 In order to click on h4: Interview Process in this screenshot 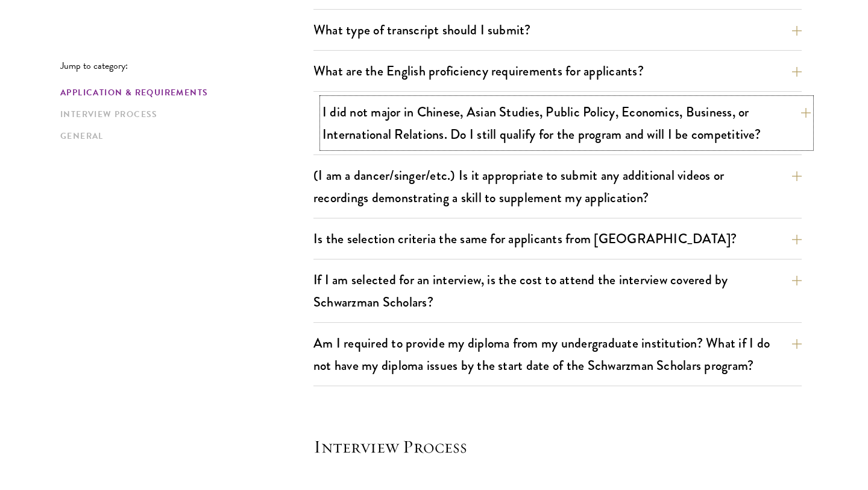, I will do `click(558, 446)`.